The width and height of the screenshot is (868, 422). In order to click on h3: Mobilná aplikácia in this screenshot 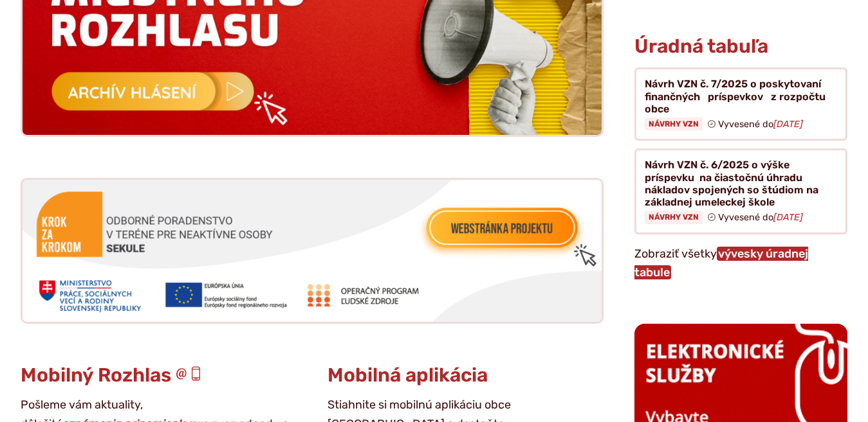, I will do `click(465, 375)`.